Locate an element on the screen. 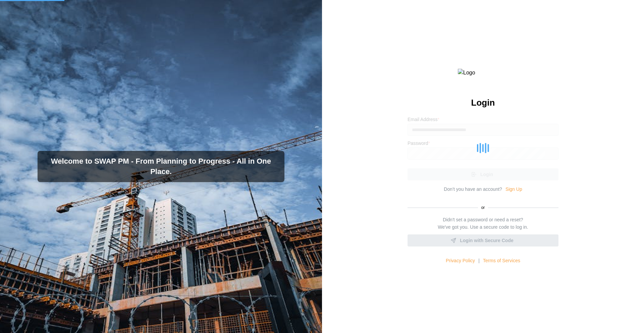 Image resolution: width=644 pixels, height=333 pixels. div: Didn't set a password or need a reset? We've got you. Use a secure code to log in. is located at coordinates (483, 224).